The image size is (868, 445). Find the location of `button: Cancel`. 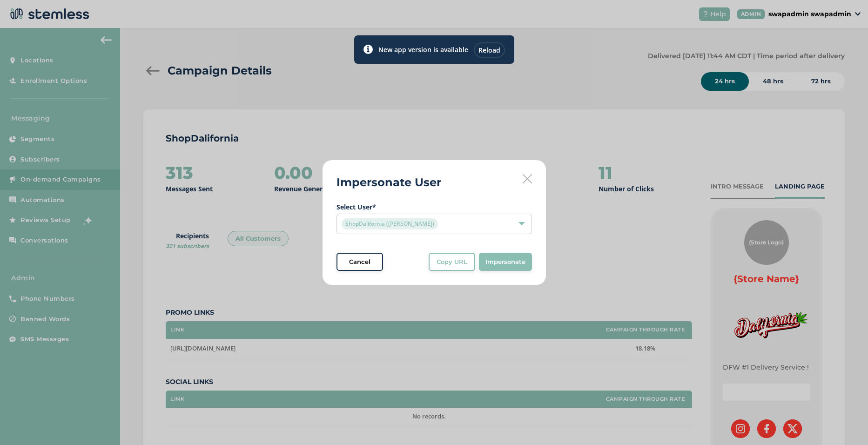

button: Cancel is located at coordinates (360, 262).